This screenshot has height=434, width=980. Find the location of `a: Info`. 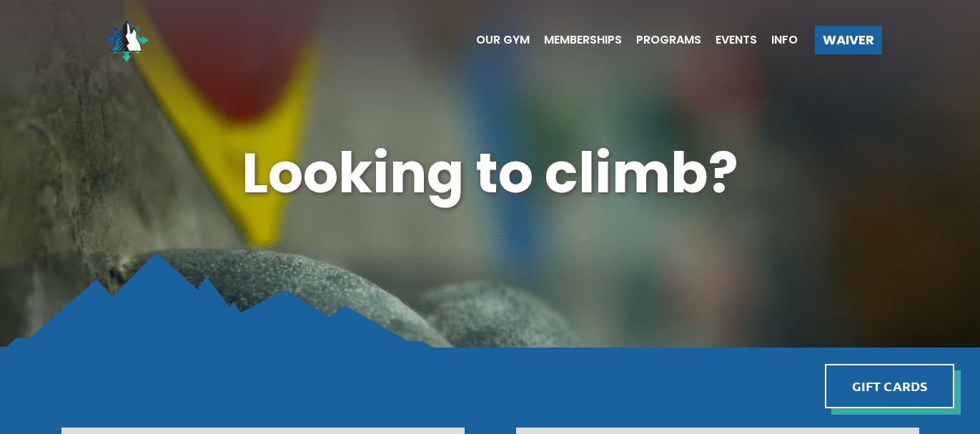

a: Info is located at coordinates (777, 40).